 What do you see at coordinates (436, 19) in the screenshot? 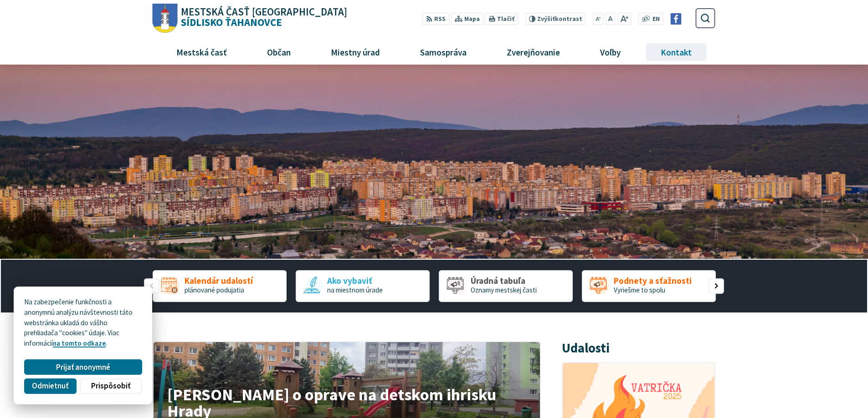
I see `a: RSS` at bounding box center [436, 19].